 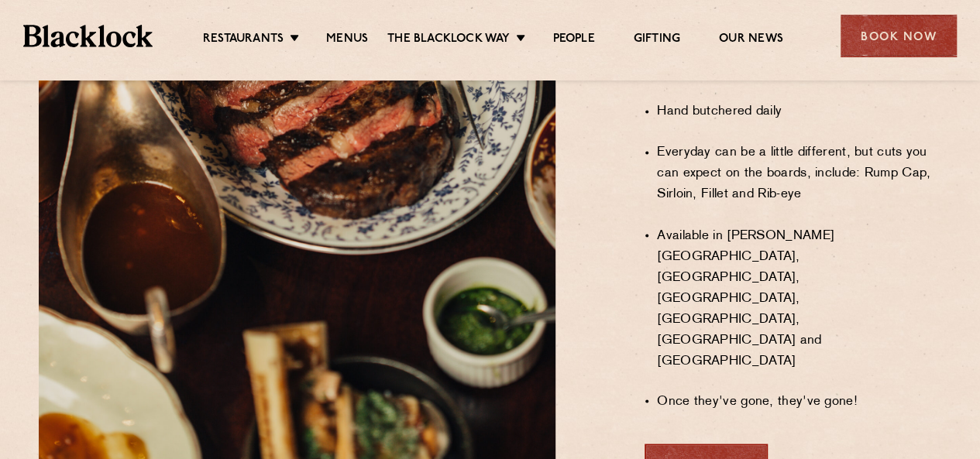 I want to click on div: Book Now, so click(x=899, y=36).